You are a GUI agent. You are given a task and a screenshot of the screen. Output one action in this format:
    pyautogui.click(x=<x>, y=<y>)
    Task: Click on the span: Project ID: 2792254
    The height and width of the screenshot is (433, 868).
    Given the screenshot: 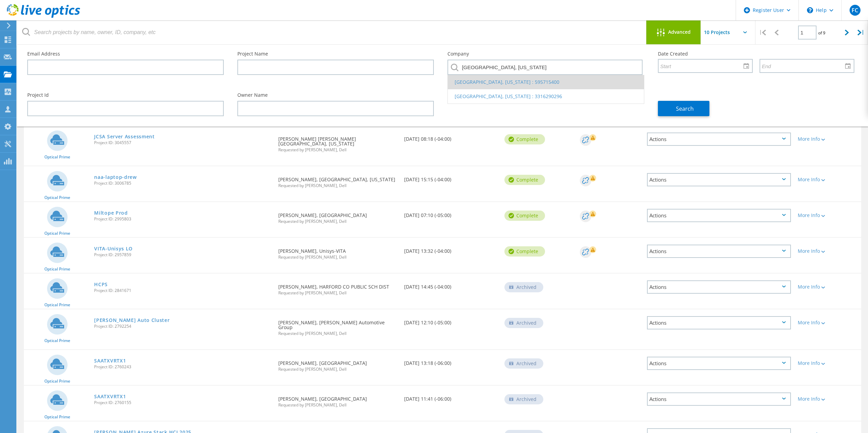 What is the action you would take?
    pyautogui.click(x=183, y=327)
    